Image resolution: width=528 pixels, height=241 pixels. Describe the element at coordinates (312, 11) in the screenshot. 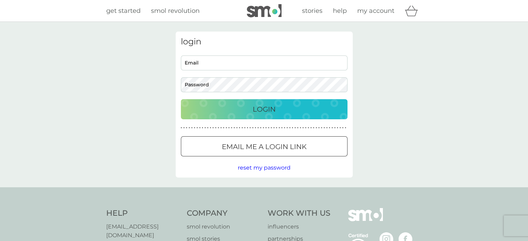

I see `a: stories` at that location.